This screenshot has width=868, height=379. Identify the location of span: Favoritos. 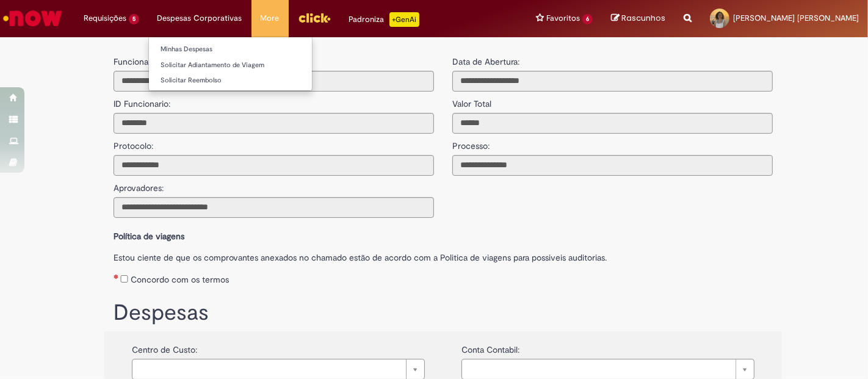
(563, 19).